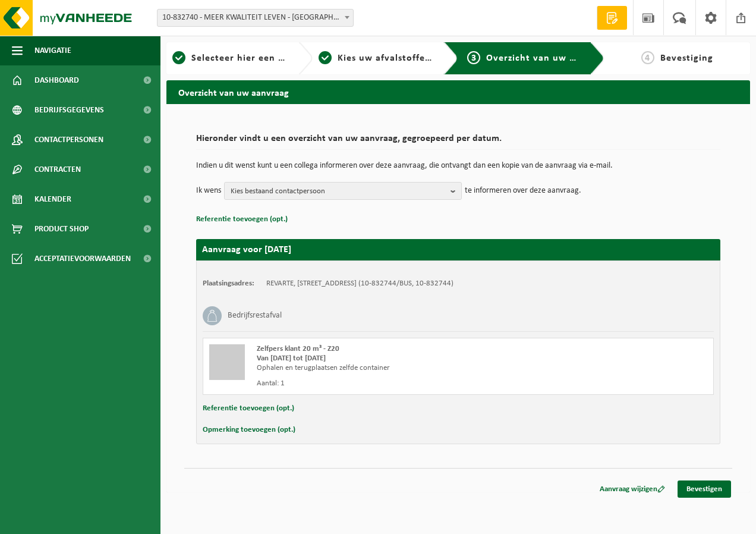 The image size is (756, 534). Describe the element at coordinates (249, 430) in the screenshot. I see `button: Opmerking toevoegen (opt.)` at that location.